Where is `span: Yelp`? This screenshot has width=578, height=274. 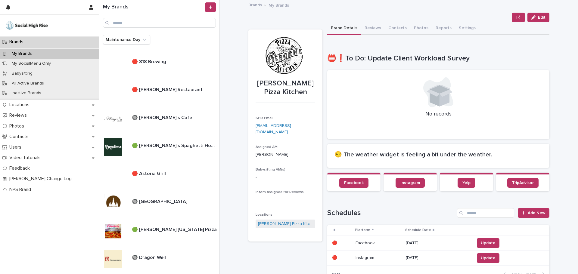 span: Yelp is located at coordinates (466, 183).